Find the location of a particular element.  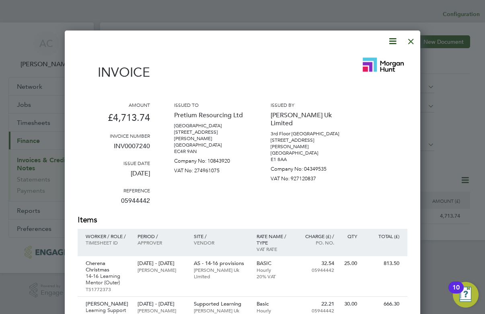

p: Cherena Christmas is located at coordinates (107, 267).